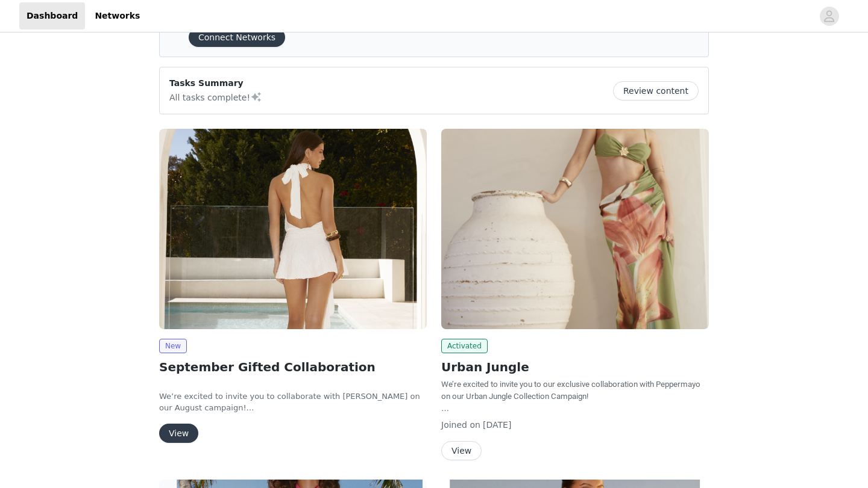 This screenshot has width=868, height=488. I want to click on a: Dashboard, so click(52, 15).